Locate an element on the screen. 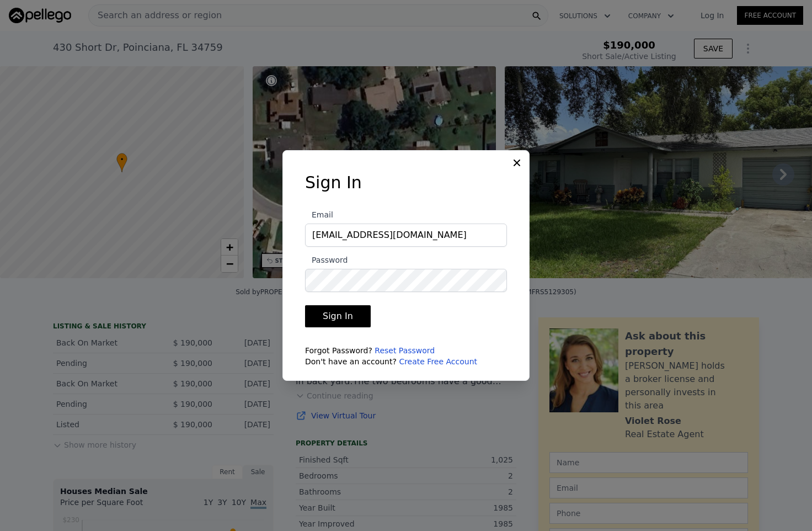  input: Password is located at coordinates (406, 280).